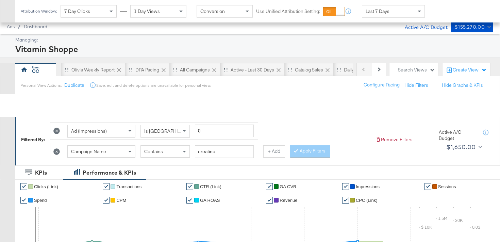 The width and height of the screenshot is (500, 242). What do you see at coordinates (147, 70) in the screenshot?
I see `div: DPA Pacing` at bounding box center [147, 70].